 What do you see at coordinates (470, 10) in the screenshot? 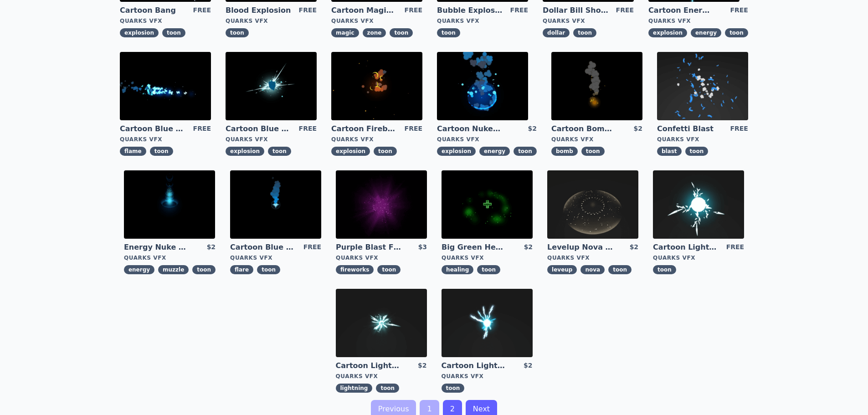
I see `a: Bubble Explosion` at bounding box center [470, 10].